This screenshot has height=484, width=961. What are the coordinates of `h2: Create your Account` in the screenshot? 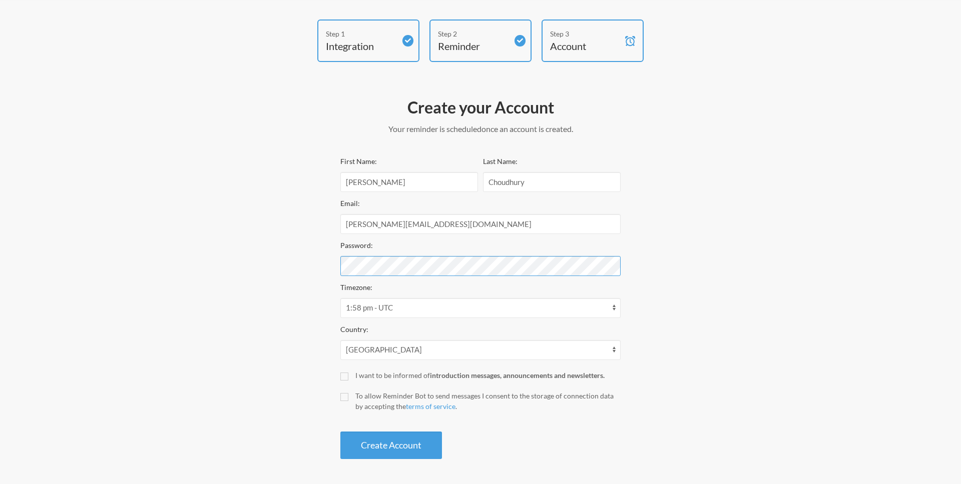 It's located at (480, 108).